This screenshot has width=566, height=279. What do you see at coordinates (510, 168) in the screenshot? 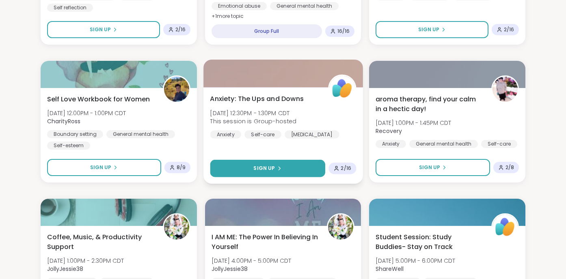
I see `span: 2 / 8` at bounding box center [510, 168].